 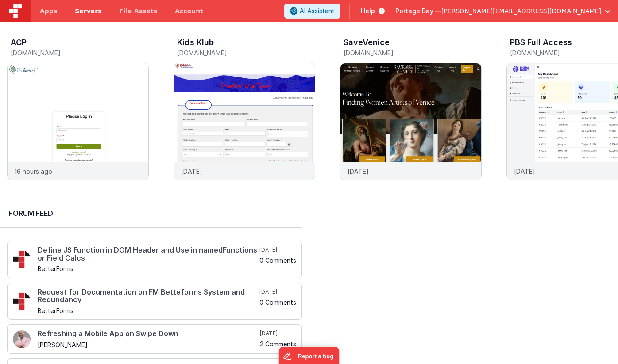 I want to click on h4: Refreshing a Mobile App on Swipe Down, so click(x=148, y=334).